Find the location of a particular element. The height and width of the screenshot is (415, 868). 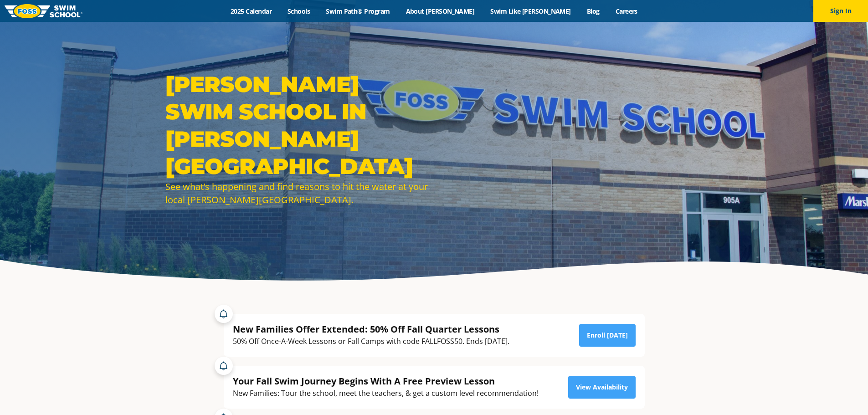

a: View Availability is located at coordinates (602, 388).